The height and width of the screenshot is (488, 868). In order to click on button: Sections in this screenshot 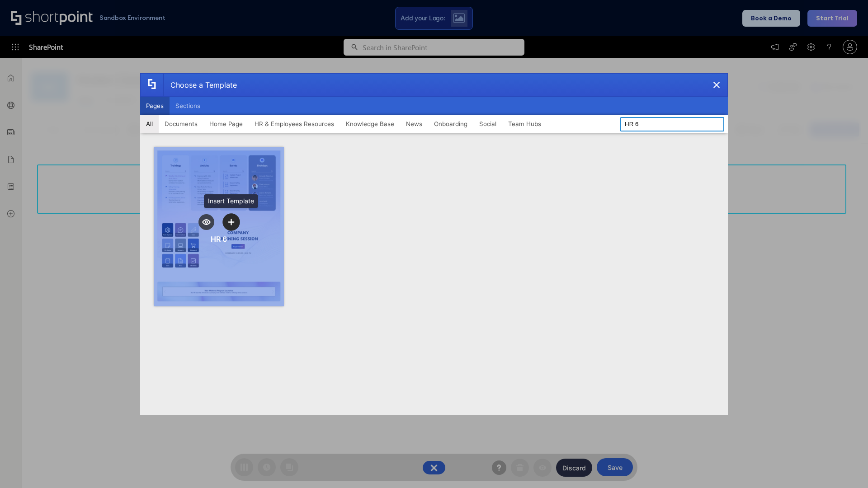, I will do `click(188, 106)`.